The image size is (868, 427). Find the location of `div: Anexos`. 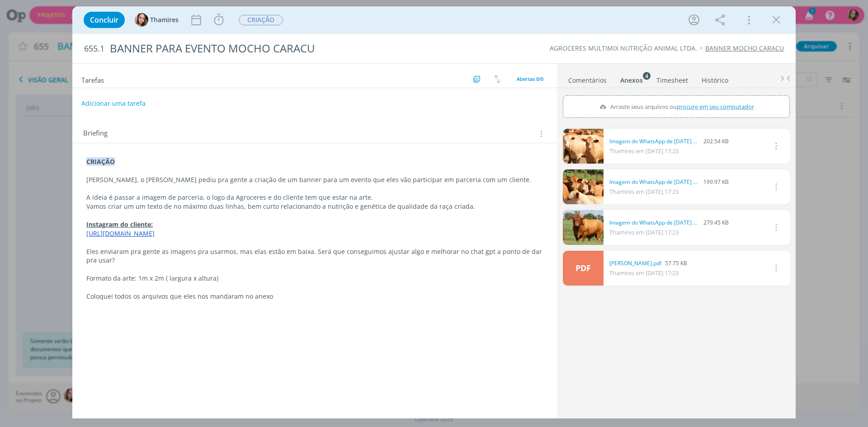

div: Anexos is located at coordinates (631, 80).